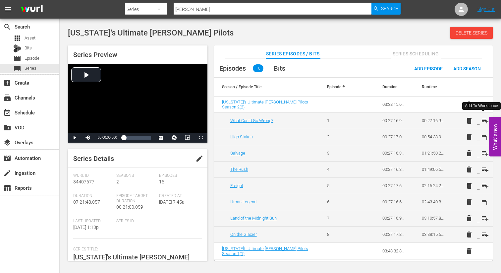 The width and height of the screenshot is (501, 273). What do you see at coordinates (244, 234) in the screenshot?
I see `a: On the Glacier` at bounding box center [244, 234].